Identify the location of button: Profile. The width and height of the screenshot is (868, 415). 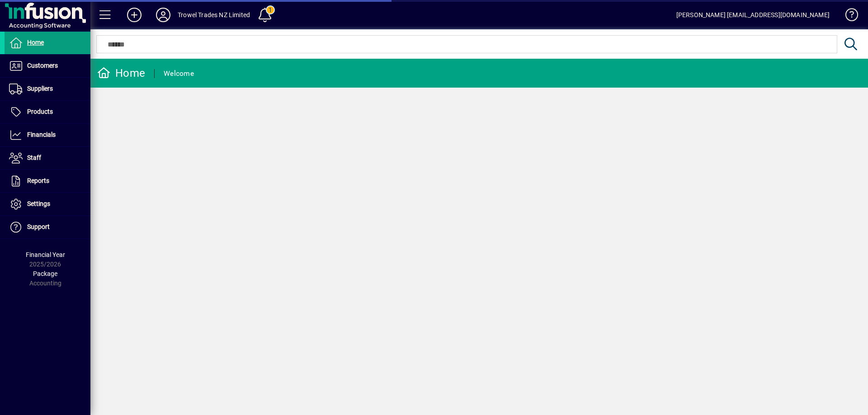
(163, 15).